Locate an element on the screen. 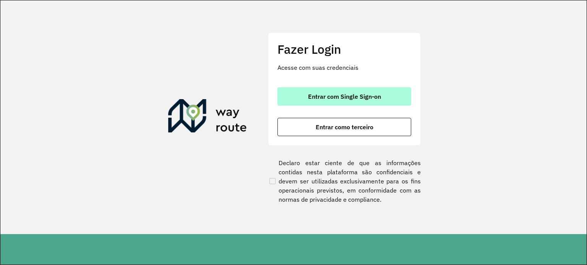  p: Acesse com suas credenciais is located at coordinates (344, 68).